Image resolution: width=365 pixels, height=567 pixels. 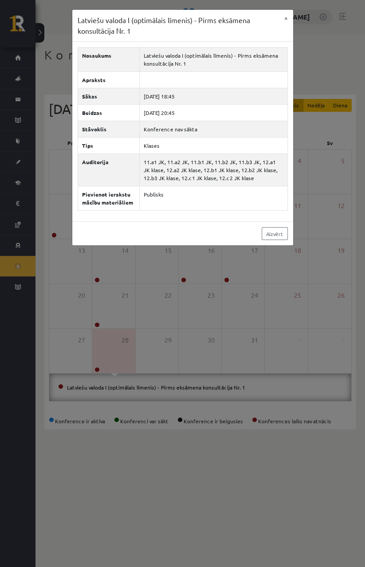 I want to click on a: Aizvērt, so click(x=274, y=233).